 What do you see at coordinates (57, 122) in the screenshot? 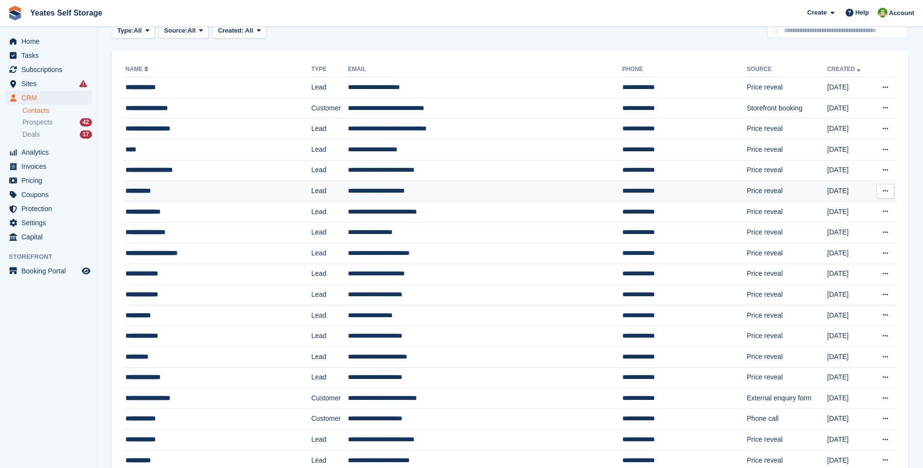
I see `a: Prospects 42` at bounding box center [57, 122].